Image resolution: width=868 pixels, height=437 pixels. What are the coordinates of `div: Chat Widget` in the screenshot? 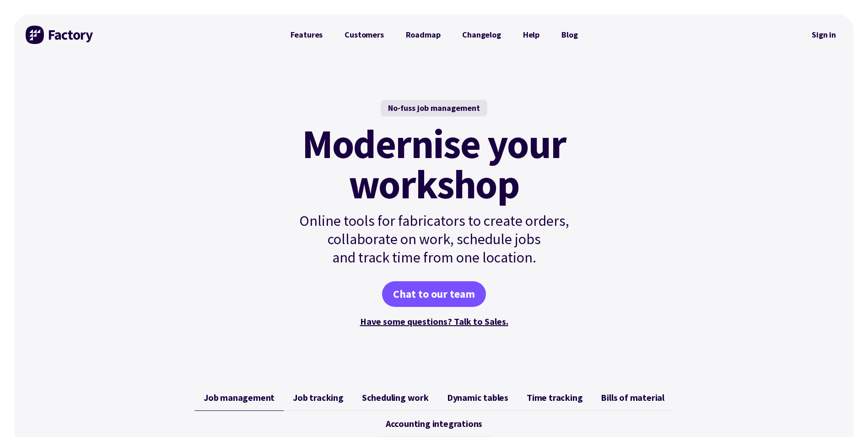 It's located at (845, 415).